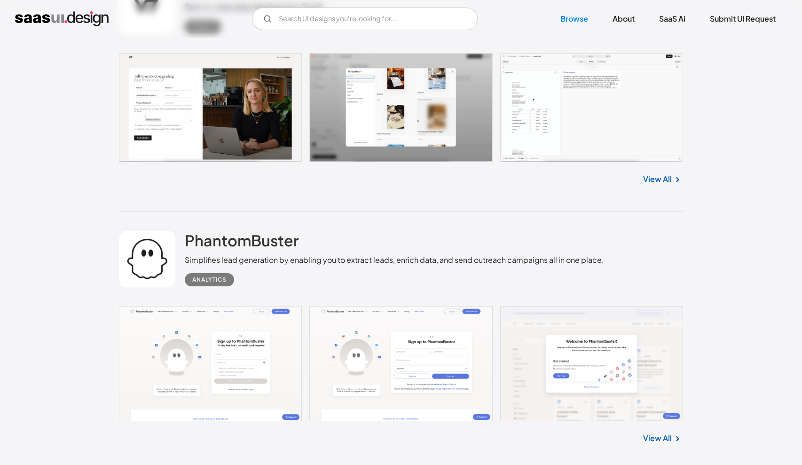  What do you see at coordinates (365, 19) in the screenshot?
I see `input: Search UI designs you're looking for...` at bounding box center [365, 19].